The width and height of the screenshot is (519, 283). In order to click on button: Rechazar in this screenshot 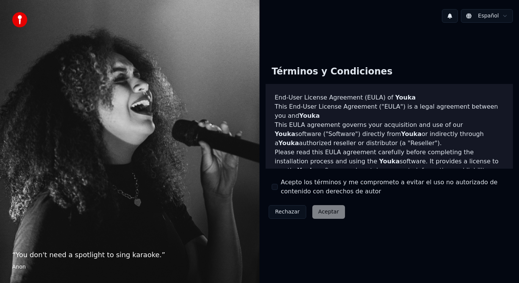, I will do `click(287, 212)`.